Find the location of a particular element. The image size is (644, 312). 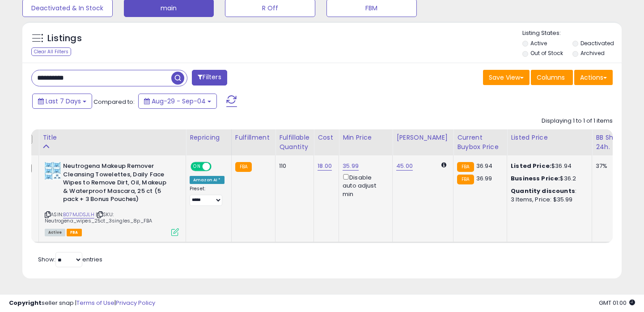

div: Fulfillment is located at coordinates (253, 137).